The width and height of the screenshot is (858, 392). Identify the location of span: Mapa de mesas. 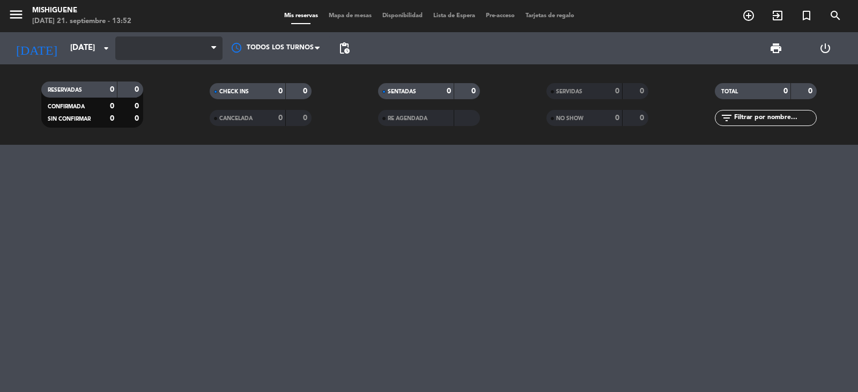
(350, 16).